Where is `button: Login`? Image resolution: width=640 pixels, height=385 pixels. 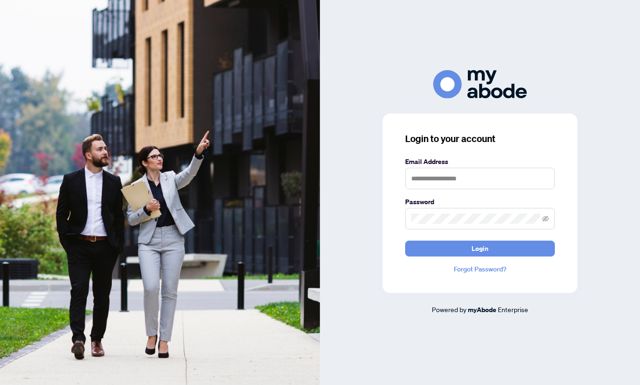
button: Login is located at coordinates (480, 249).